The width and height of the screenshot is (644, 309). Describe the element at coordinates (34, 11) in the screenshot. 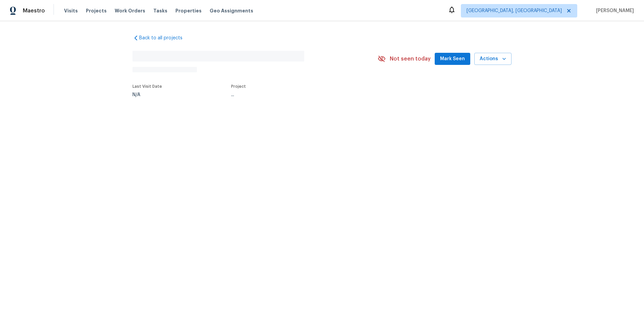

I see `span: Maestro` at that location.